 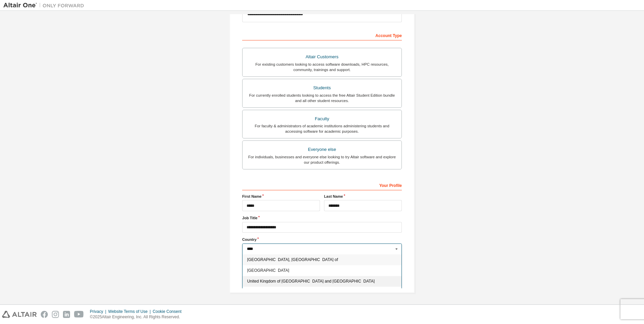 What do you see at coordinates (322, 67) in the screenshot?
I see `div: For existing customers looking to access software downloads, HPC resources, community, trainings ...` at bounding box center [322, 67].